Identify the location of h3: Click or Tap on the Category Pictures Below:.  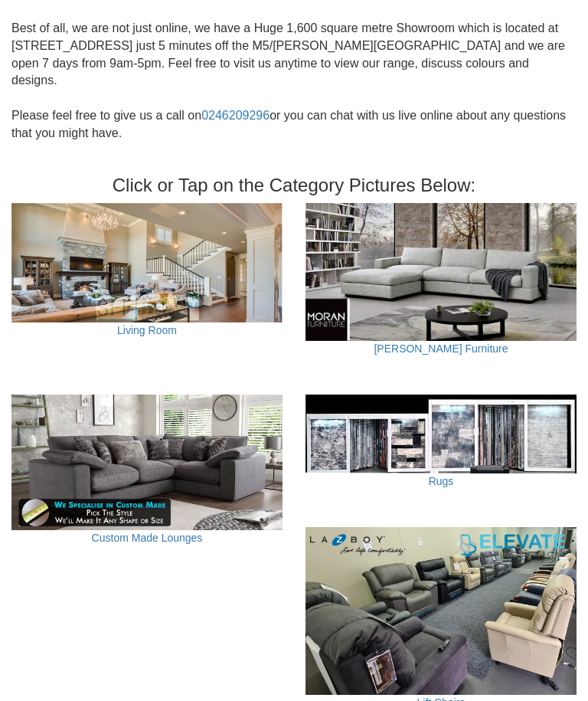
(294, 185).